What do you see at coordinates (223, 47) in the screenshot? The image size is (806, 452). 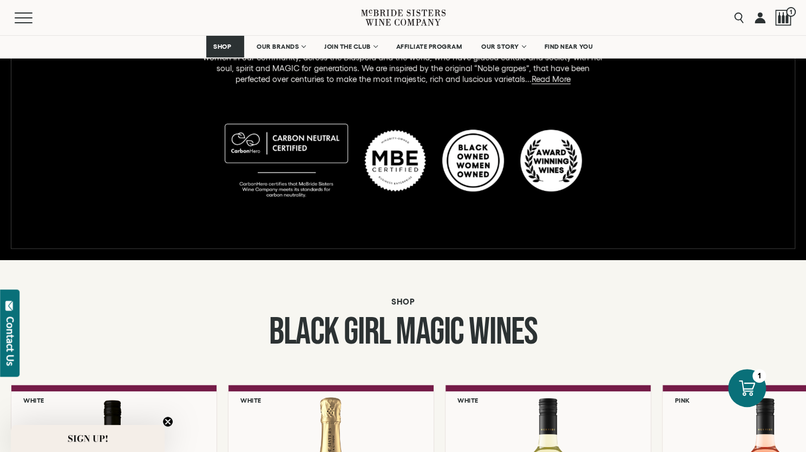 I see `span: SHOP` at bounding box center [223, 47].